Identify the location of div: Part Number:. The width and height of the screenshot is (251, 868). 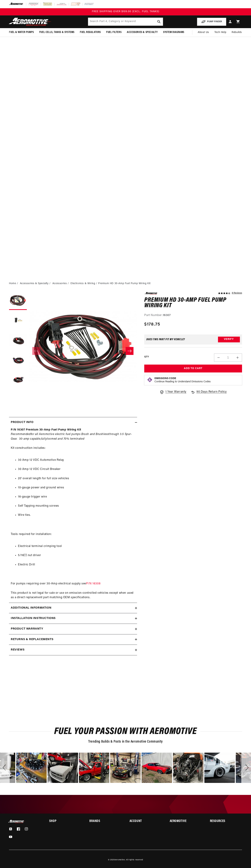
(193, 315).